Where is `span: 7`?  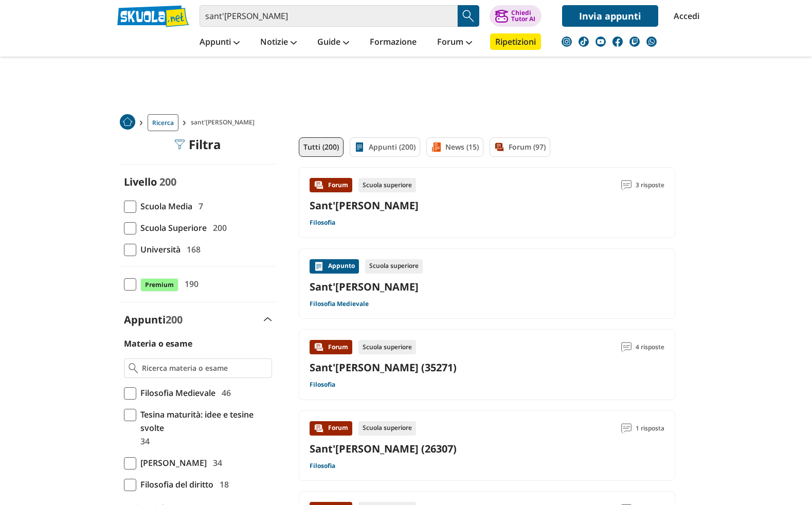
span: 7 is located at coordinates (199, 206).